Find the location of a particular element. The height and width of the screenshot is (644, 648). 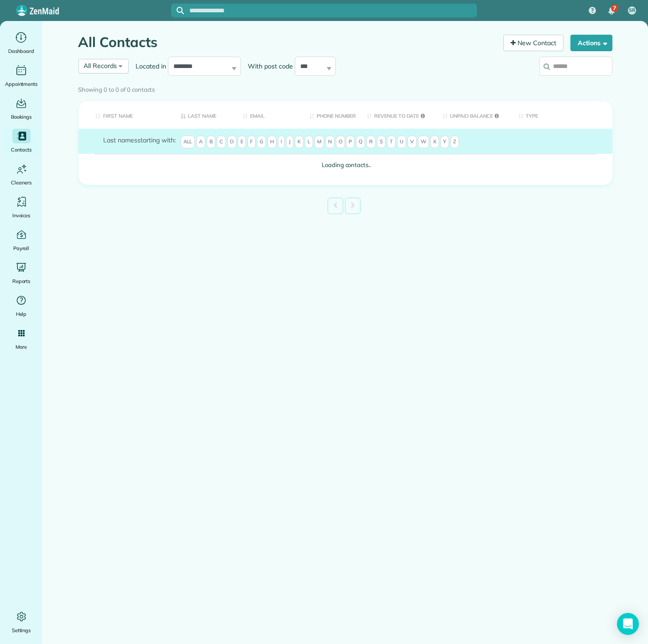

span: E is located at coordinates (242, 142).